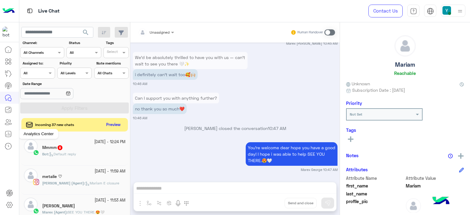  I want to click on span: Unknown, so click(358, 84).